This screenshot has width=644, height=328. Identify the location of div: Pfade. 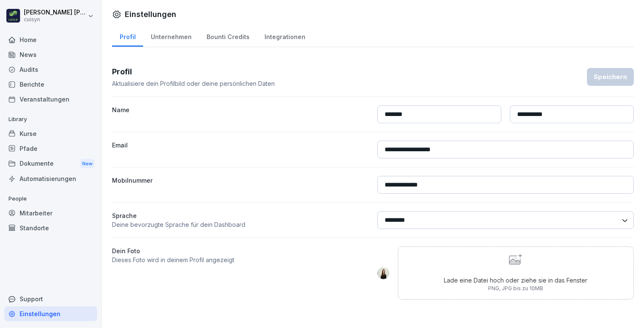
(51, 148).